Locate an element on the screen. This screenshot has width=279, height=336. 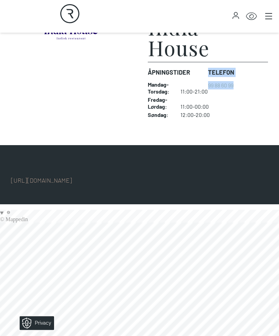
button: Main menu is located at coordinates (268, 16).